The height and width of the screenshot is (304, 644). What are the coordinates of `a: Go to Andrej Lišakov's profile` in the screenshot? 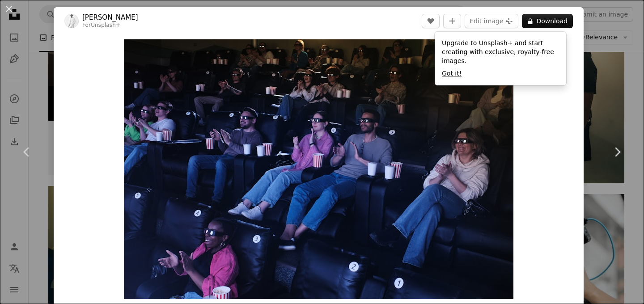 It's located at (71, 21).